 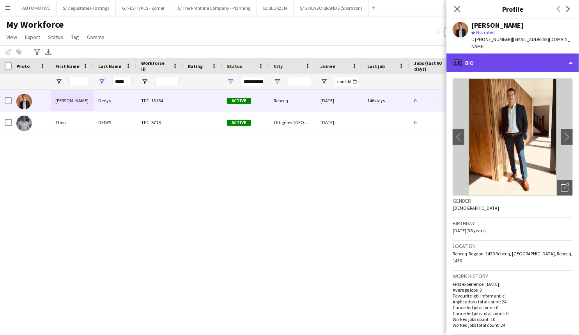 What do you see at coordinates (430, 66) in the screenshot?
I see `span: Jobs (last 90 days)` at bounding box center [430, 66].